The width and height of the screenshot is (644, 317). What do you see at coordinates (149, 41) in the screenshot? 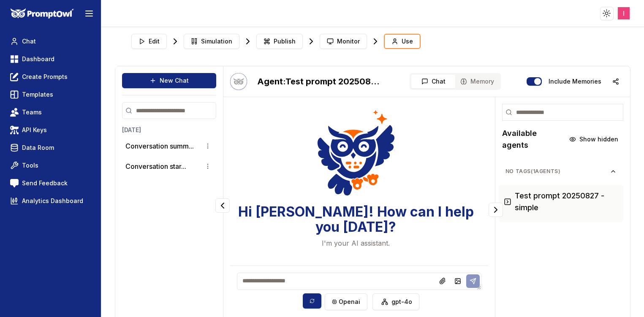
I see `a: Edit` at bounding box center [149, 41].